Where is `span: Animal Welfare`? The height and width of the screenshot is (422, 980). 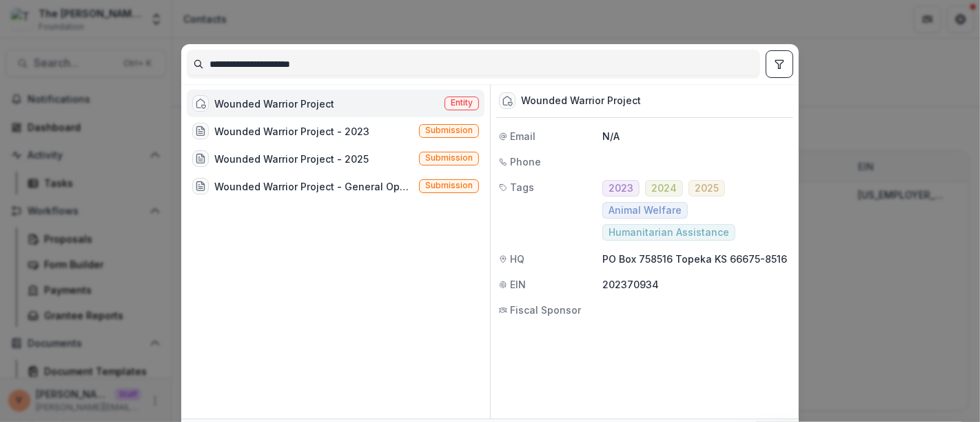 span: Animal Welfare is located at coordinates (645, 210).